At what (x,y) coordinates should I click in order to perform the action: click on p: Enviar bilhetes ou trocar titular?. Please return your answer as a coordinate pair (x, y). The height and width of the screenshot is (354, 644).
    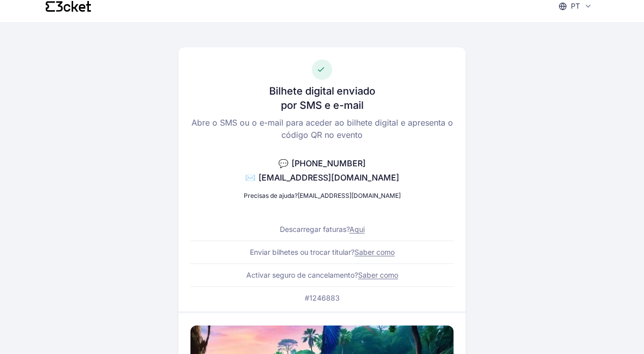
    Looking at the image, I should click on (322, 252).